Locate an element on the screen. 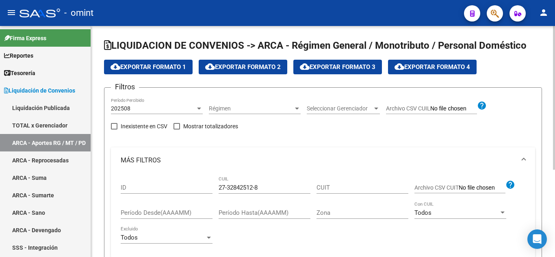 The height and width of the screenshot is (257, 555). button: Exportar Formato 1 is located at coordinates (148, 67).